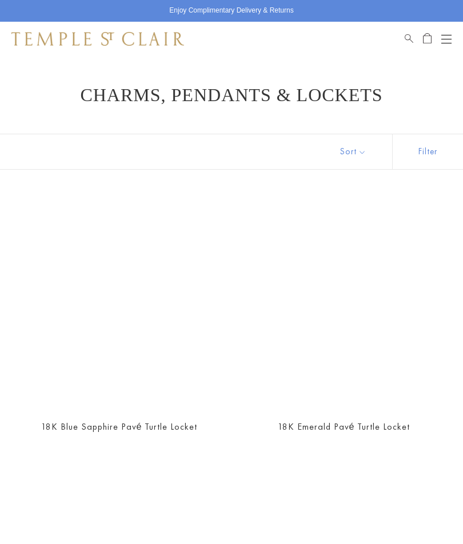  What do you see at coordinates (409, 39) in the screenshot?
I see `a: Search` at bounding box center [409, 39].